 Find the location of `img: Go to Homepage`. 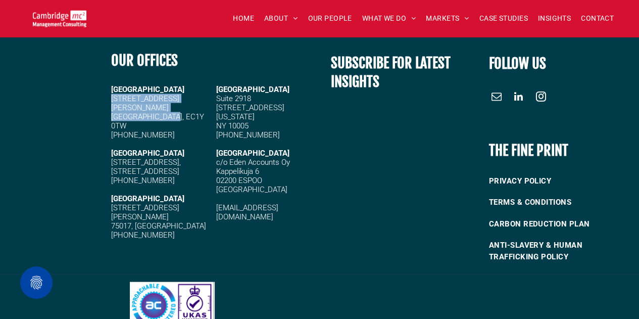

img: Go to Homepage is located at coordinates (60, 18).